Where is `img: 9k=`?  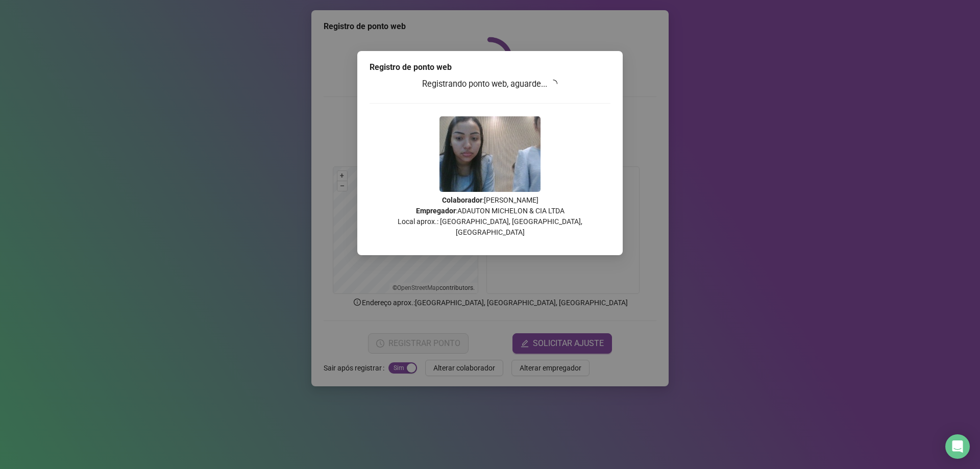 img: 9k= is located at coordinates (490, 154).